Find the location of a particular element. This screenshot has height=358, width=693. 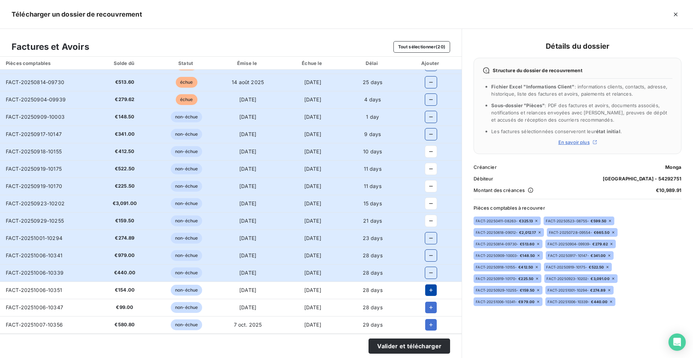

td: 4 days is located at coordinates (373, 100).